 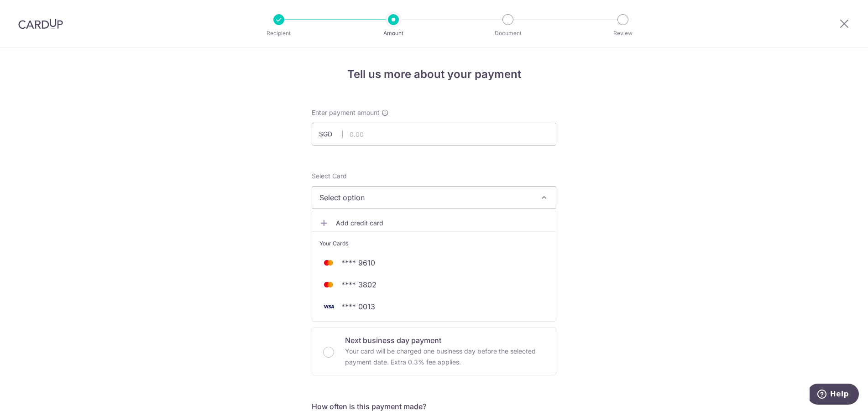 I want to click on span: Select option, so click(x=426, y=198).